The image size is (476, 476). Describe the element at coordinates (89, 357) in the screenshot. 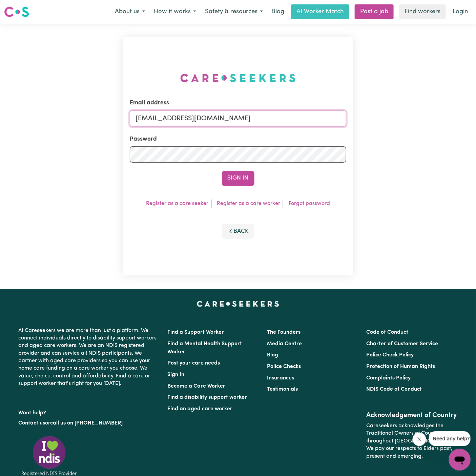

I see `p: At Careseekers we are more than just a platform. We connect individuals directly to disability su...` at that location.